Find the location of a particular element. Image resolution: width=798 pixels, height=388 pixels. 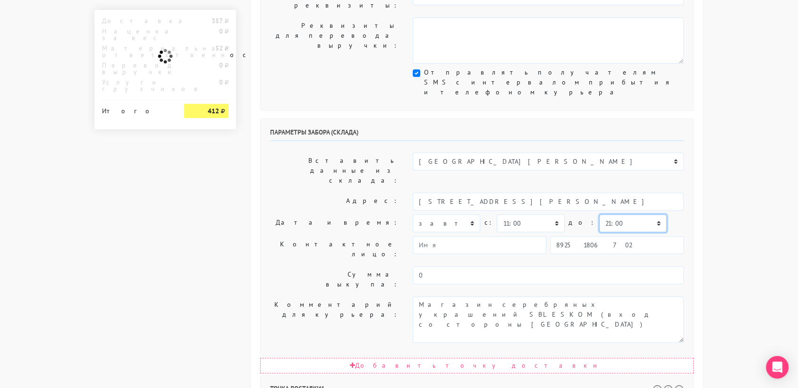

div: Перевод выручки is located at coordinates (136, 68).